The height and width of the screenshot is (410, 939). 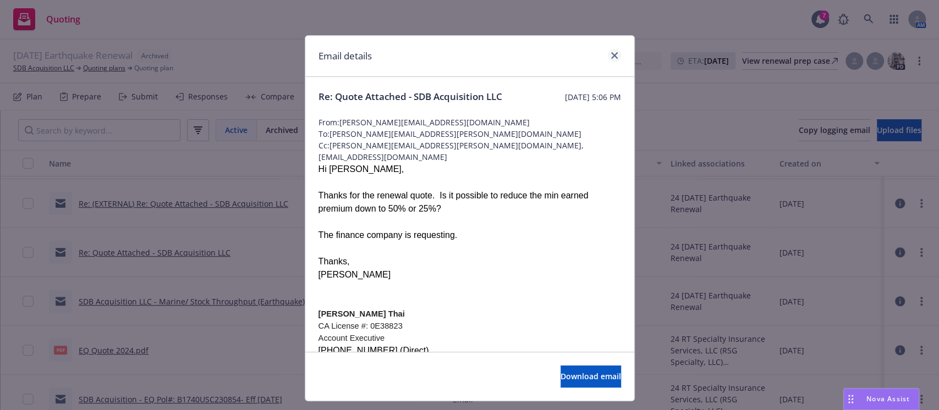 What do you see at coordinates (470, 235) in the screenshot?
I see `div: The finance company is requesting.` at bounding box center [470, 235].